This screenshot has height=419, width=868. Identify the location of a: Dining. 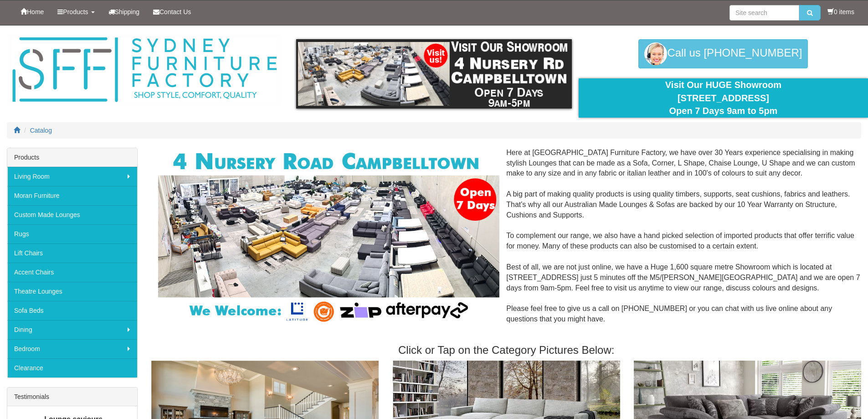
(72, 329).